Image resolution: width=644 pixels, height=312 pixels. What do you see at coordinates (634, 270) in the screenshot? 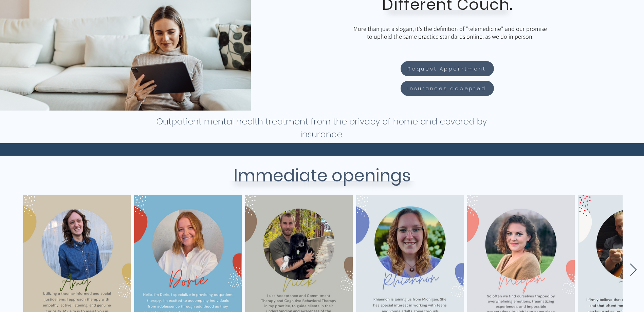
I see `button: Next Item` at bounding box center [634, 270].